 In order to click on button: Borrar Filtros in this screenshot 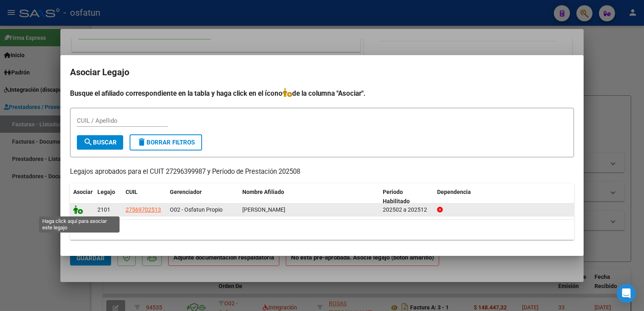, I will do `click(166, 142)`.